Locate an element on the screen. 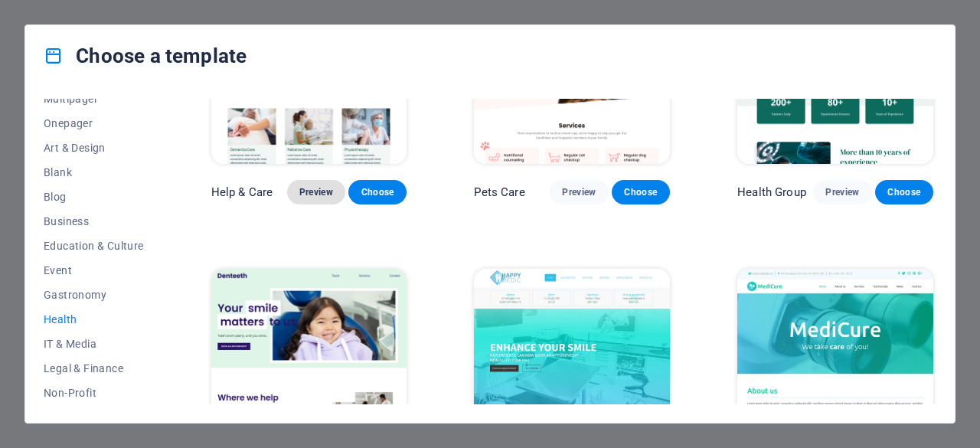 The width and height of the screenshot is (980, 448). p: Help & Care is located at coordinates (242, 192).